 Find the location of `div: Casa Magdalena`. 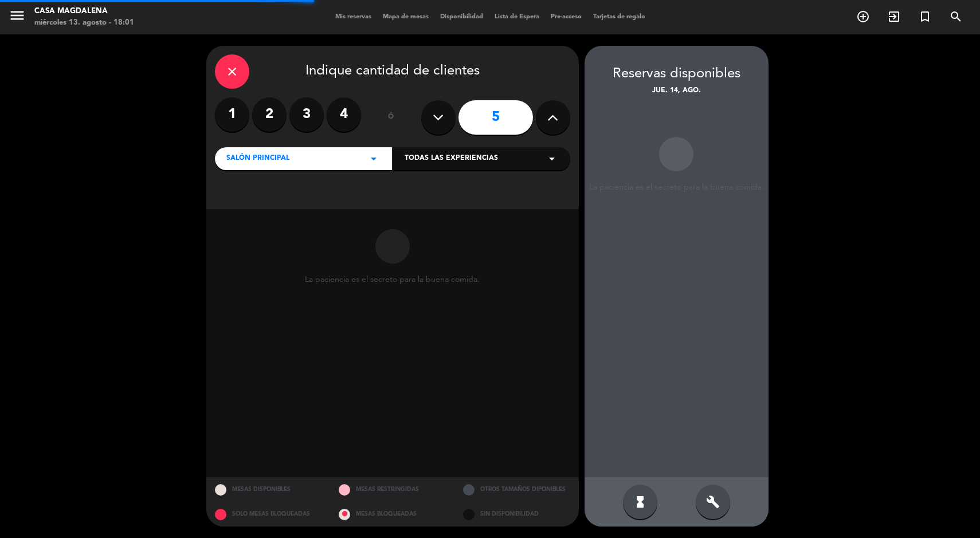

div: Casa Magdalena is located at coordinates (85, 11).